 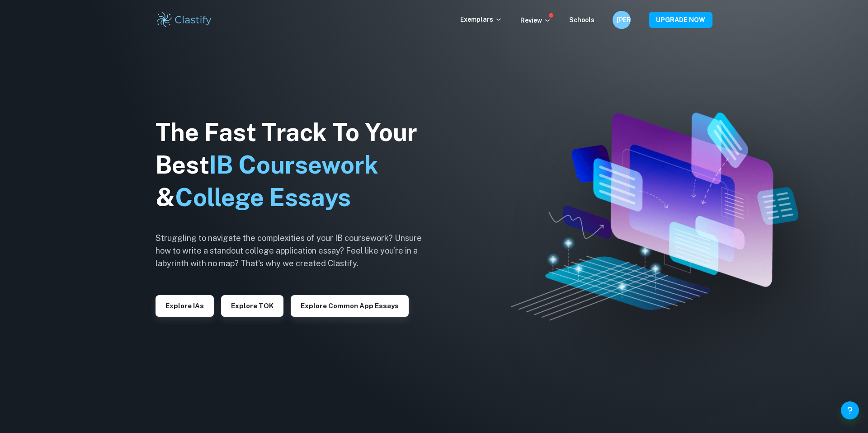 What do you see at coordinates (185, 305) in the screenshot?
I see `a: Explore IAs` at bounding box center [185, 305].